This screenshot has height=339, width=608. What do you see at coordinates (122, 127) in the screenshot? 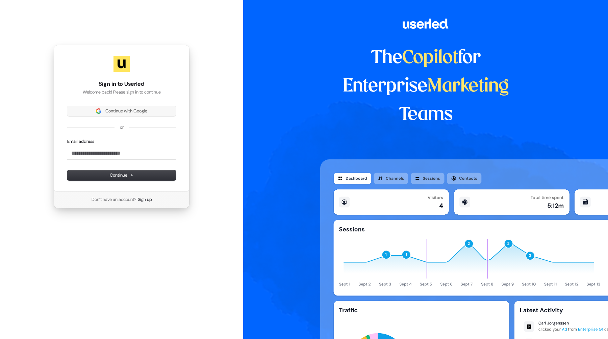
I see `p: or` at bounding box center [122, 127].